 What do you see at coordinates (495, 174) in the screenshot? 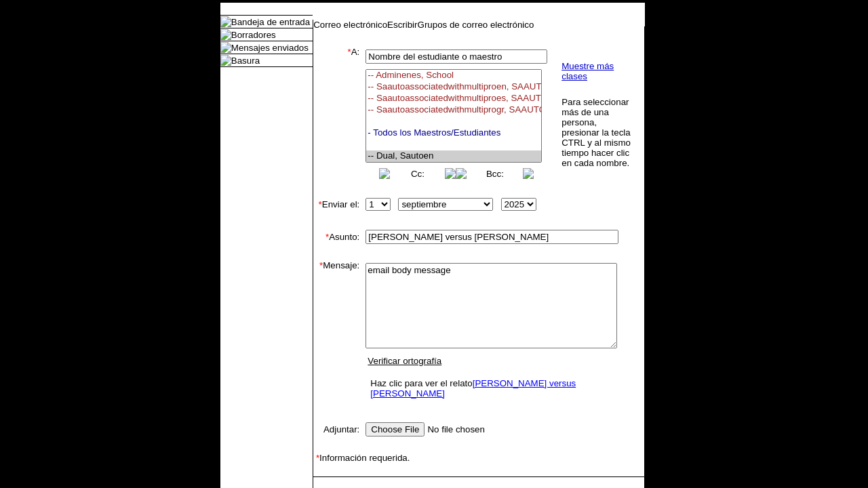
I see `a: Bcc:` at bounding box center [495, 174].